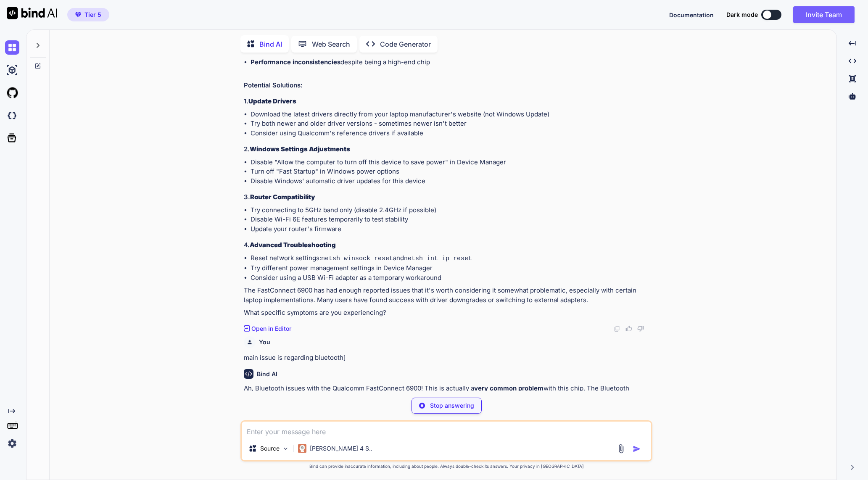 The height and width of the screenshot is (480, 868). I want to click on li: Consider using a USB Wi-Fi adapter as a temporary workaround, so click(450, 278).